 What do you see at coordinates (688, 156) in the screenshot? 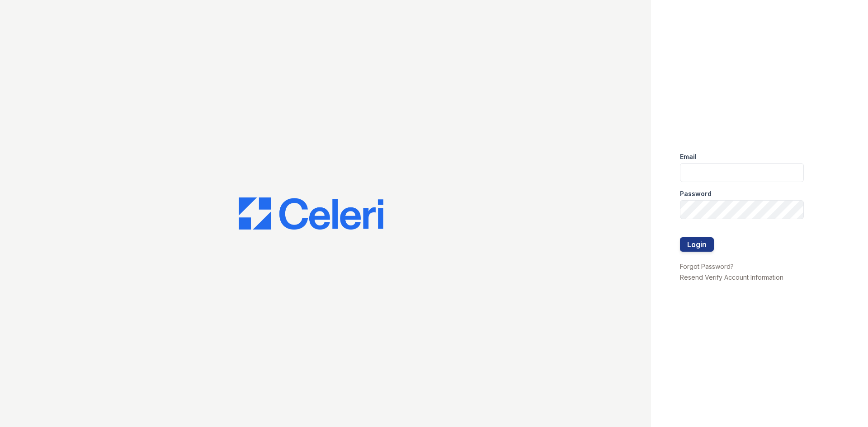
I see `label: Email` at bounding box center [688, 156].